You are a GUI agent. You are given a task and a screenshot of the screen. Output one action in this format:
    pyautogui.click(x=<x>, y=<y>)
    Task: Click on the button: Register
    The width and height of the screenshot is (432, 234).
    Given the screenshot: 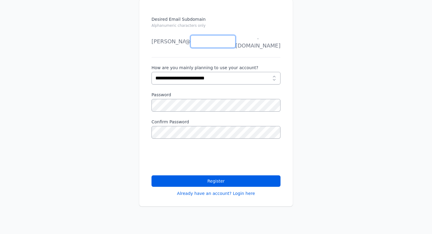 What is the action you would take?
    pyautogui.click(x=216, y=181)
    